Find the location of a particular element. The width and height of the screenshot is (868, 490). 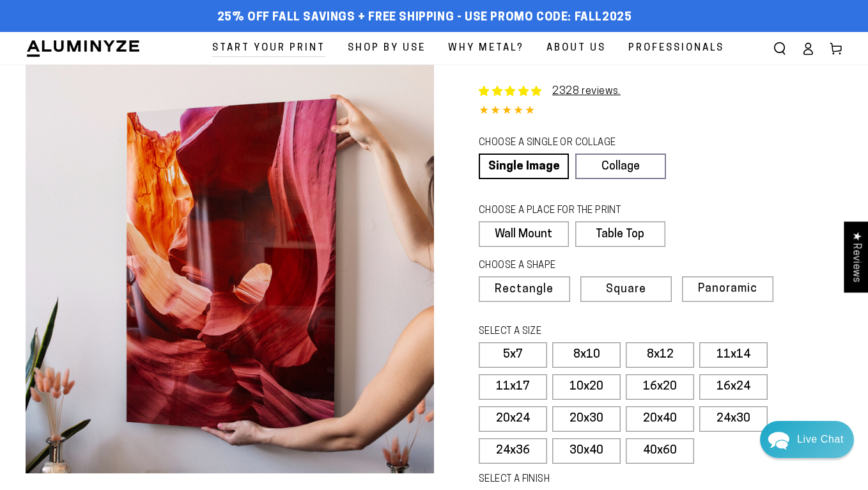

legend: CHOOSE A PLACE FOR THE PRINT is located at coordinates (565, 211).